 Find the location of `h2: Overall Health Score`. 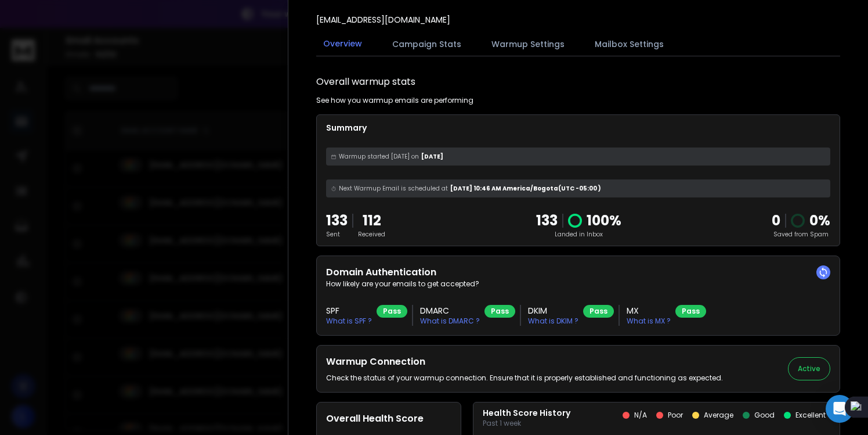

h2: Overall Health Score is located at coordinates (389, 419).